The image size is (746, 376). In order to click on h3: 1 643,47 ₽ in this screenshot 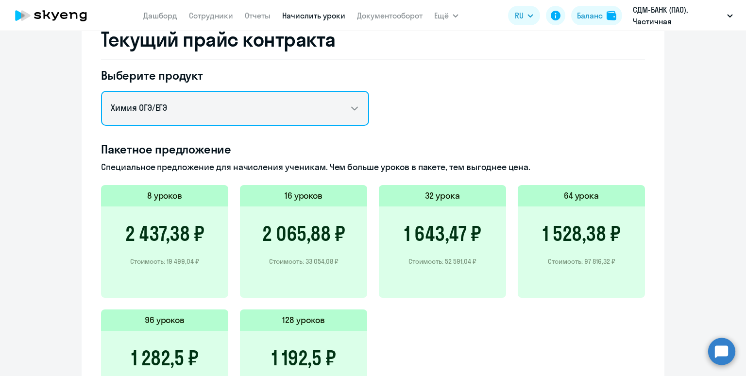, I will do `click(443, 234)`.